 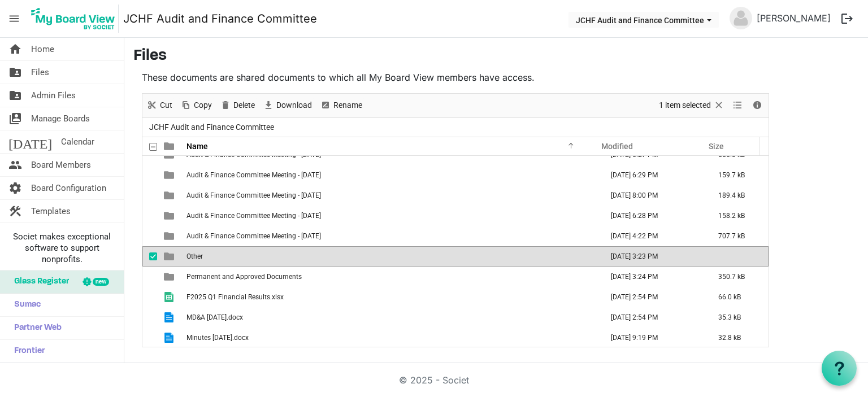 What do you see at coordinates (14, 19) in the screenshot?
I see `span: menu` at bounding box center [14, 19].